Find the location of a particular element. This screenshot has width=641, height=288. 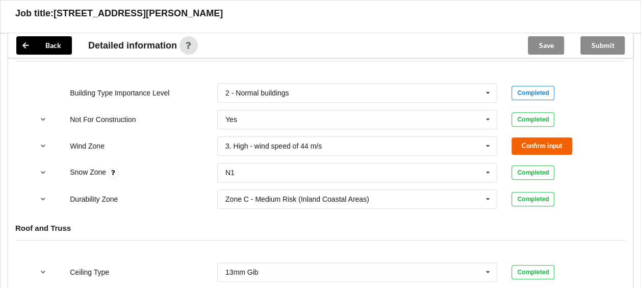

button: Confirm input is located at coordinates (542, 145).